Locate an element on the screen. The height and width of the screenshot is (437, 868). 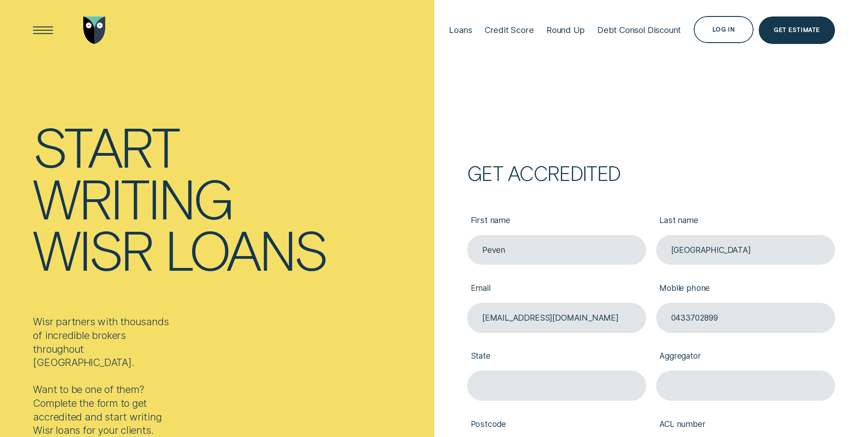
h2: Get accredited is located at coordinates (651, 173).